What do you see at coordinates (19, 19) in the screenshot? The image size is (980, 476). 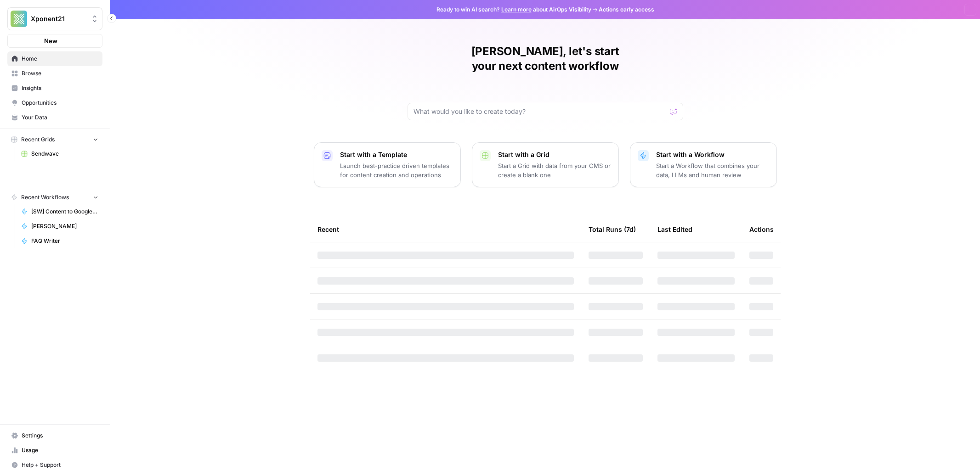 I see `img: Xponent21 Logo` at bounding box center [19, 19].